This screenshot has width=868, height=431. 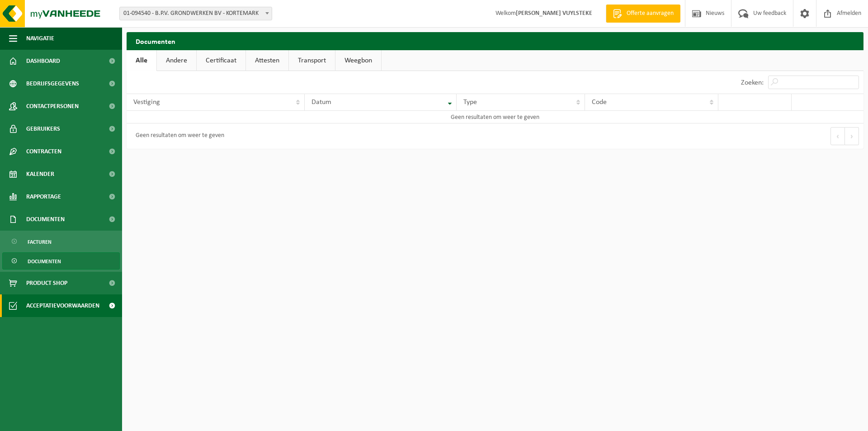 What do you see at coordinates (61, 241) in the screenshot?
I see `a: Facturen` at bounding box center [61, 241].